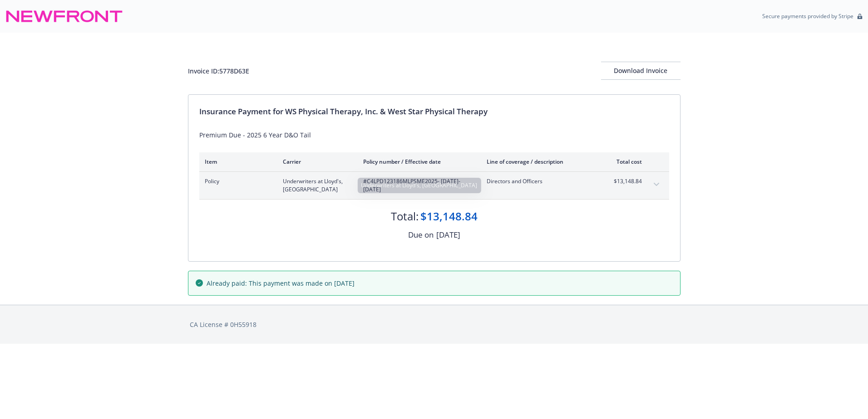  I want to click on div: $13,148.84, so click(449, 216).